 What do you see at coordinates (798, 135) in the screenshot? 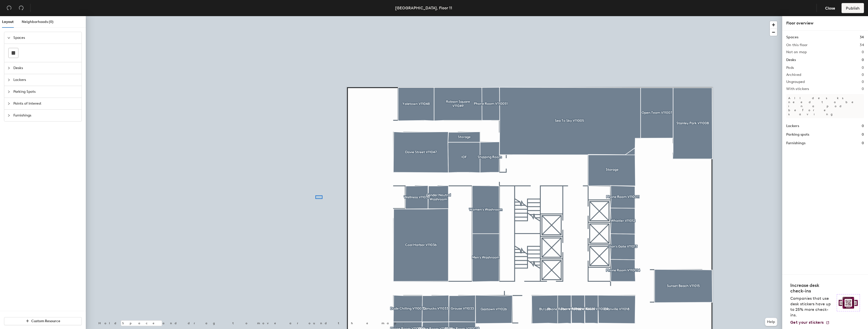
I see `h1: Parking spots` at bounding box center [798, 135].